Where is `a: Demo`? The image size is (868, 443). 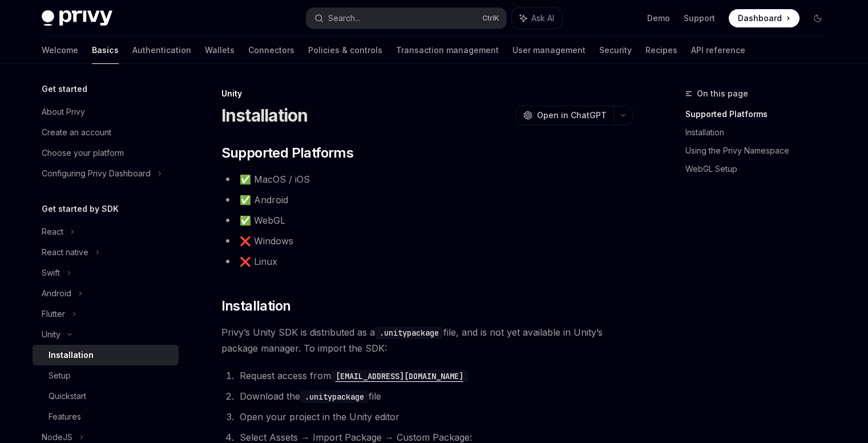
a: Demo is located at coordinates (659, 19).